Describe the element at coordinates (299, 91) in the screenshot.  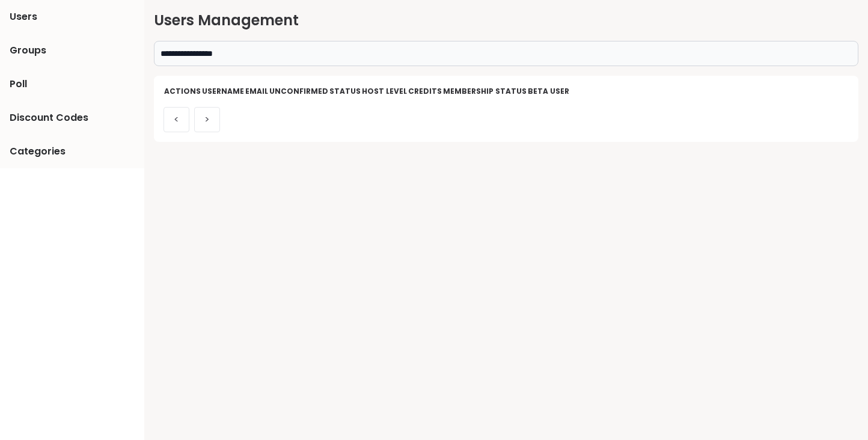
I see `th: Unconfirmed` at that location.